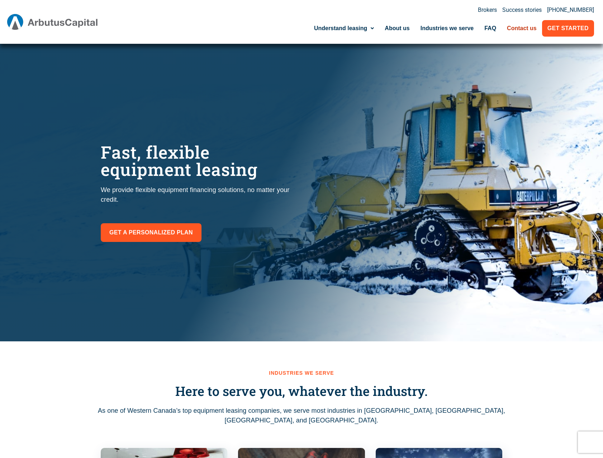 This screenshot has height=458, width=603. Describe the element at coordinates (151, 232) in the screenshot. I see `a: Get a personalized plan` at that location.